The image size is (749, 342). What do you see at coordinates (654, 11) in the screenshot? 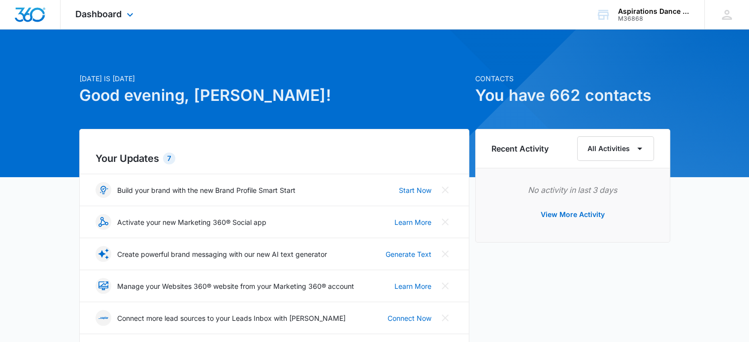
I see `div: account name` at bounding box center [654, 11].